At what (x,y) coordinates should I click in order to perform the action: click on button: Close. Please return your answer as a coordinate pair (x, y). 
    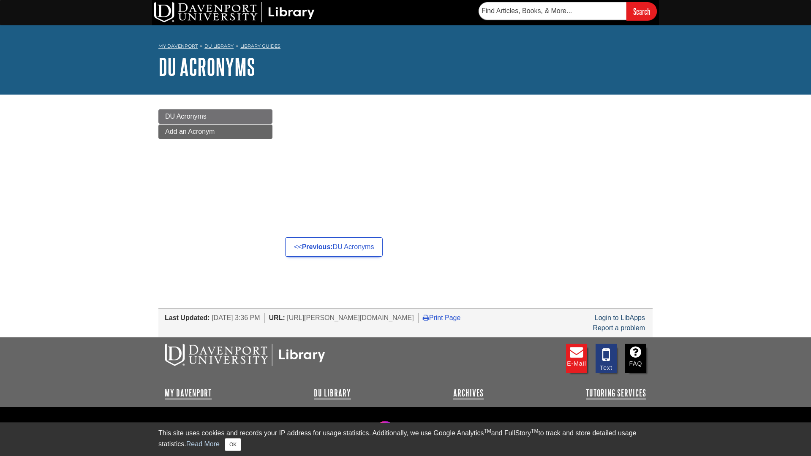
    Looking at the image, I should click on (233, 445).